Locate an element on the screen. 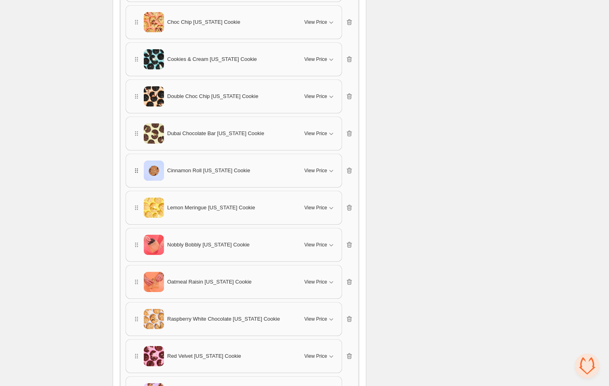  img: Oatmeal Raisin New York Cookie is located at coordinates (154, 282).